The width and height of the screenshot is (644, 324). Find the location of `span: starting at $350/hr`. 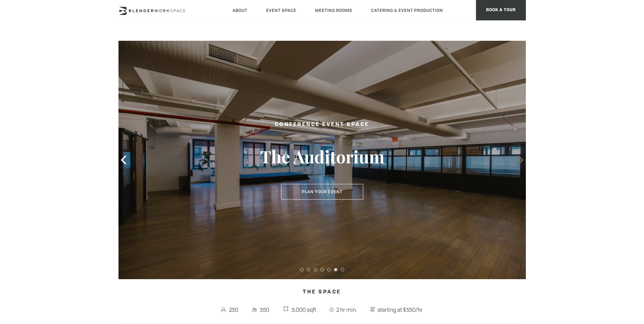

span: starting at $350/hr is located at coordinates (400, 309).